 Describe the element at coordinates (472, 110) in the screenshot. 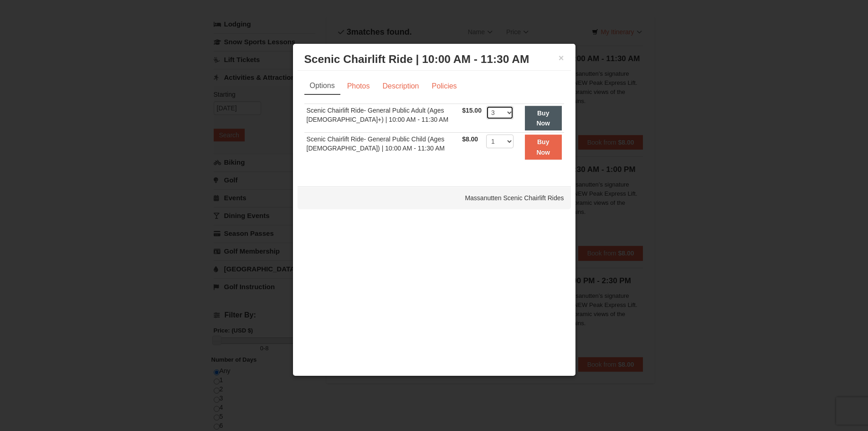

I see `span: $15.00` at that location.